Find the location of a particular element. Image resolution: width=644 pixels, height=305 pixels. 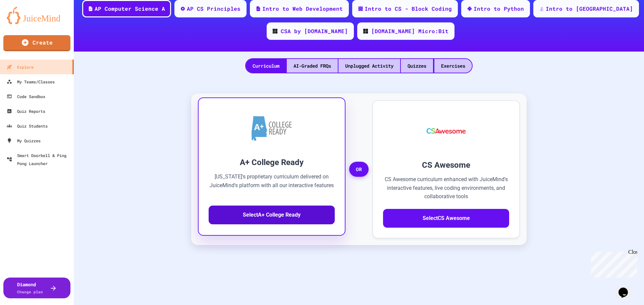

a: DiamondChange plan is located at coordinates (37, 288).